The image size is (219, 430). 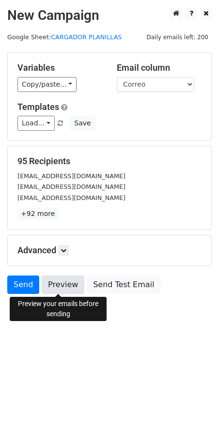 I want to click on h5: Variables, so click(x=60, y=68).